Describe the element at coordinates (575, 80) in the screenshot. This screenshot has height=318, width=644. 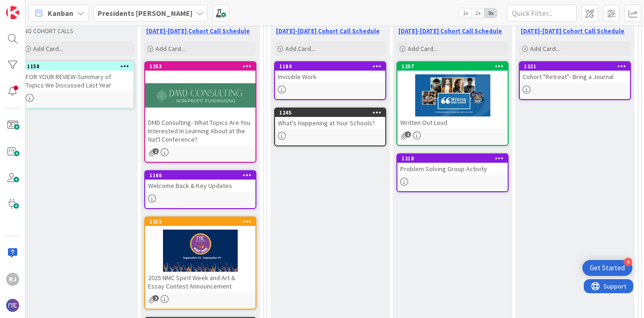
I see `a: 1221Cohort "Retreat"- Bring a Journal` at that location.